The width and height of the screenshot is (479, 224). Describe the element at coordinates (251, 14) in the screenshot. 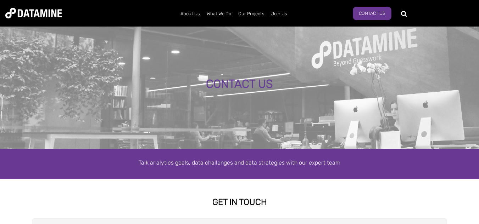

I see `a: Our Projects` at that location.